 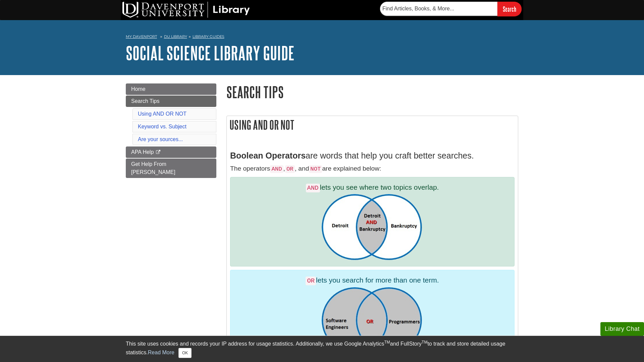 What do you see at coordinates (138, 89) in the screenshot?
I see `span: Home` at bounding box center [138, 89].